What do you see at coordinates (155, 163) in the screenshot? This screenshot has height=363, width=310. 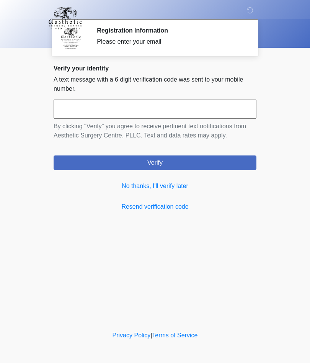 I see `button: Verify` at bounding box center [155, 163].